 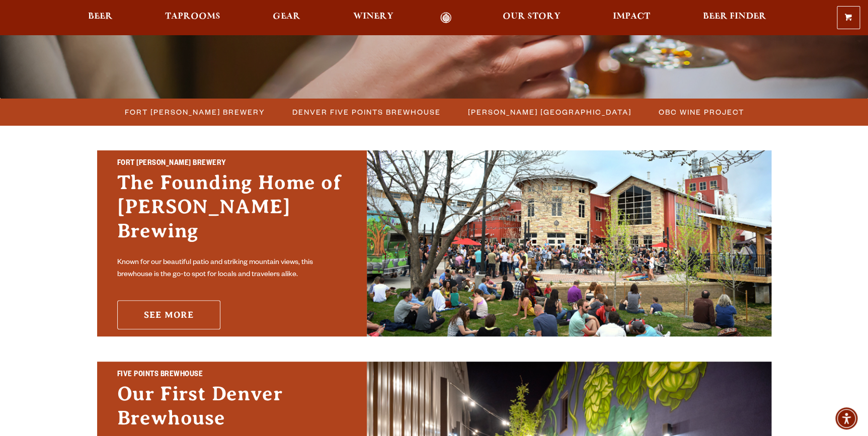 What do you see at coordinates (569, 243) in the screenshot?
I see `img: Fort Collins Brewery & Taproom'` at bounding box center [569, 243].